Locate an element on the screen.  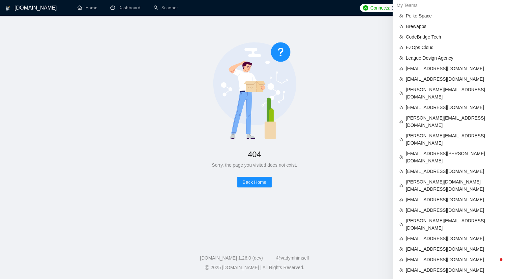
span: Brewapps is located at coordinates (454, 26).